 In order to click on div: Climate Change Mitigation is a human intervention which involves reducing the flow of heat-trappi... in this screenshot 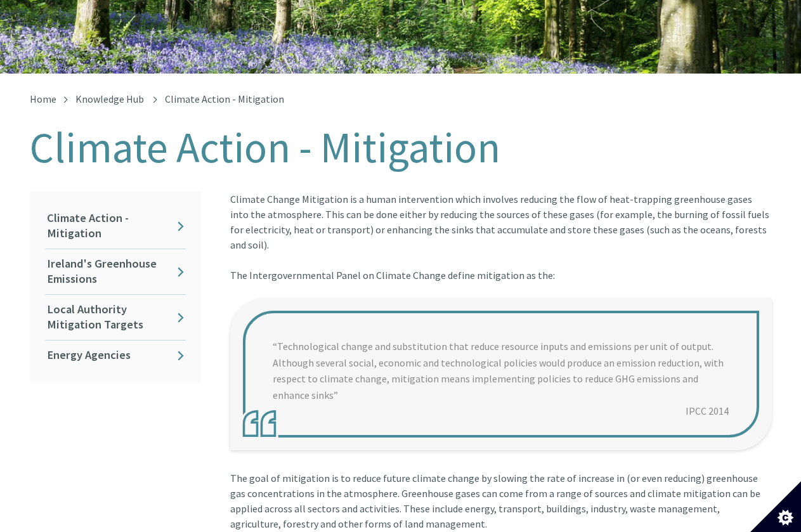, I will do `click(501, 245)`.